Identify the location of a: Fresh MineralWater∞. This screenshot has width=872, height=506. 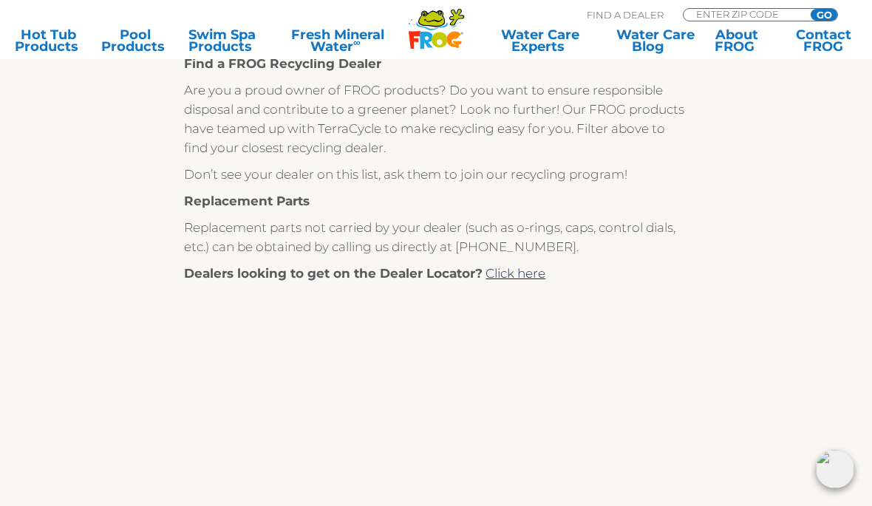
(338, 41).